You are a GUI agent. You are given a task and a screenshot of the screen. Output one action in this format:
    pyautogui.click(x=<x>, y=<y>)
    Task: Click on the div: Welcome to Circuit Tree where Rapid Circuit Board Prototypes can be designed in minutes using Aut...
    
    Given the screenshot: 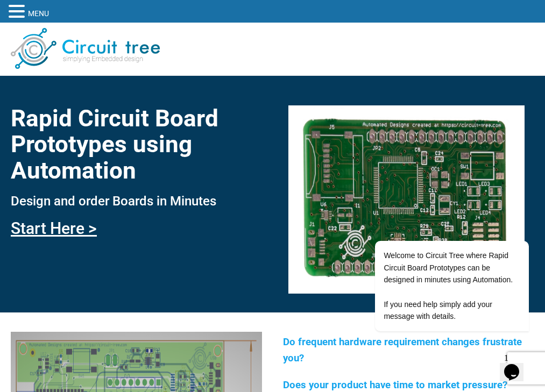 What is the action you would take?
    pyautogui.click(x=97, y=142)
    